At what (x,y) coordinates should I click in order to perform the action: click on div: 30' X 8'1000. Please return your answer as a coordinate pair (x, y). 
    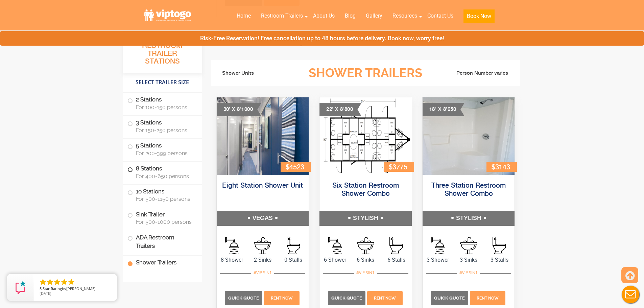
    Looking at the image, I should click on (239, 109).